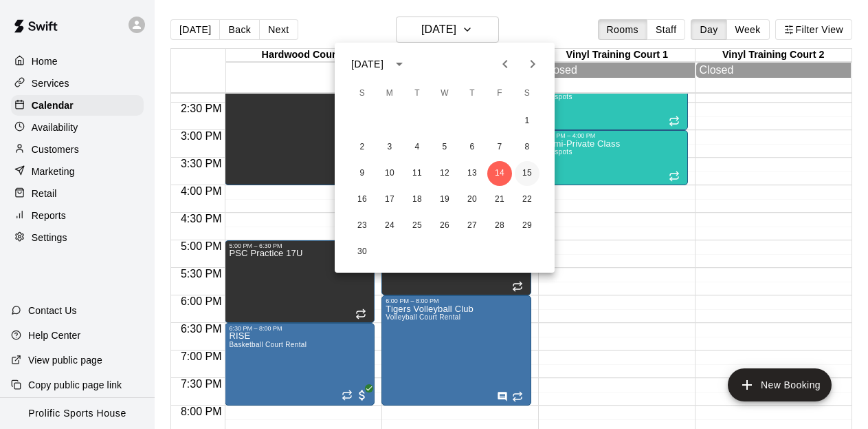 This screenshot has width=868, height=429. What do you see at coordinates (527, 94) in the screenshot?
I see `span: Saturday` at bounding box center [527, 94].